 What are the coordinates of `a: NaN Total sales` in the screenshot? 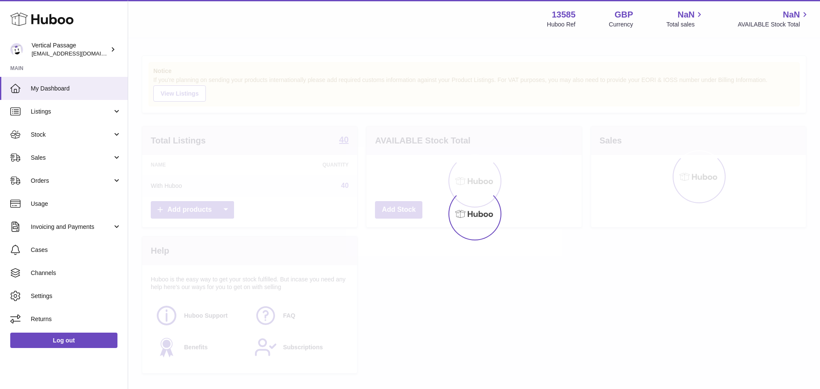 It's located at (685, 19).